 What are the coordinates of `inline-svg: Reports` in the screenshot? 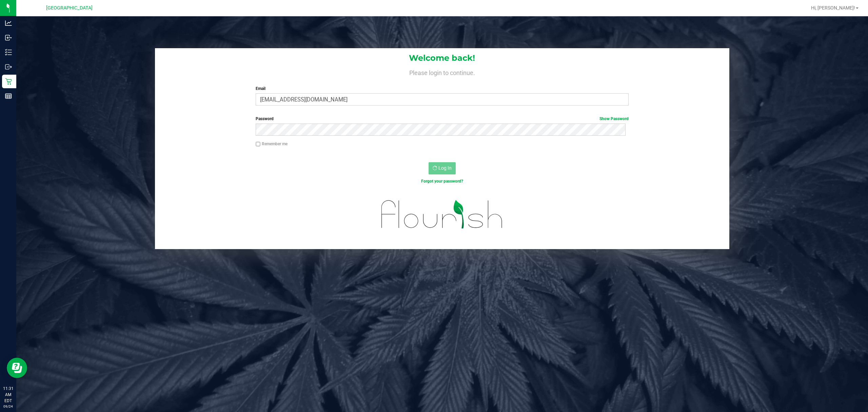 It's located at (9, 96).